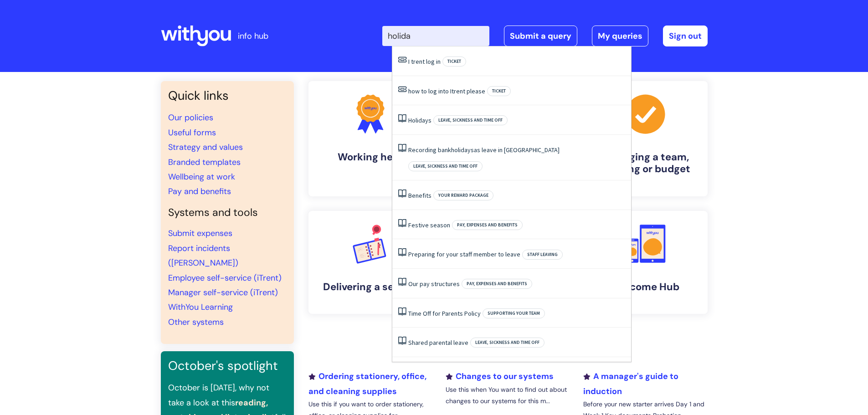 Image resolution: width=868 pixels, height=415 pixels. Describe the element at coordinates (192, 132) in the screenshot. I see `a: Useful forms` at that location.